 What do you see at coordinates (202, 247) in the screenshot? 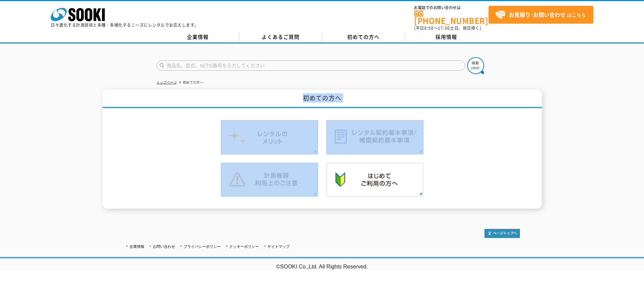
I see `a: プライバシーポリシー` at bounding box center [202, 247].